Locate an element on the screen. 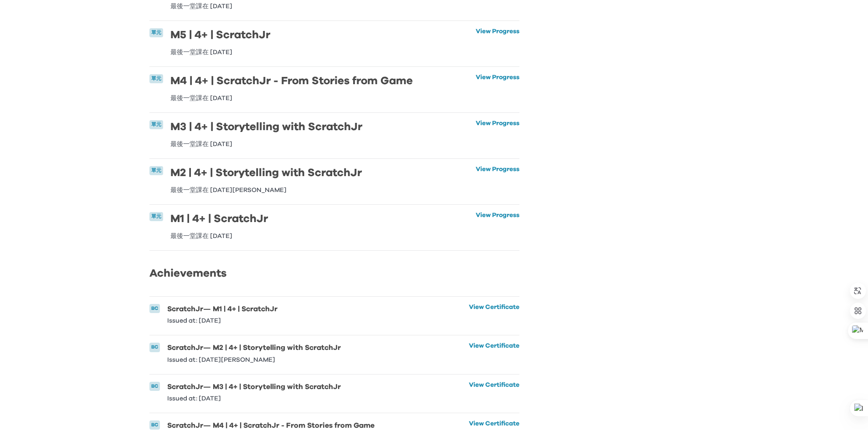  h6: M3 | 4+ | Storytelling with ScratchJr is located at coordinates (266, 127).